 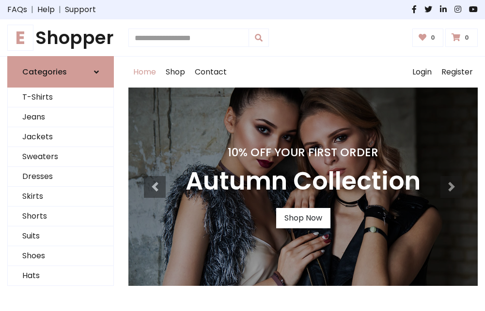 I want to click on a: Jeans, so click(x=61, y=117).